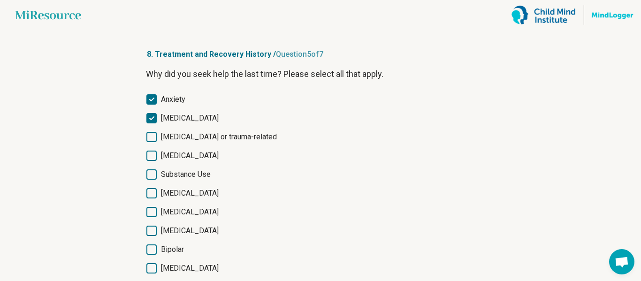 This screenshot has height=281, width=641. I want to click on span: Anxiety, so click(173, 99).